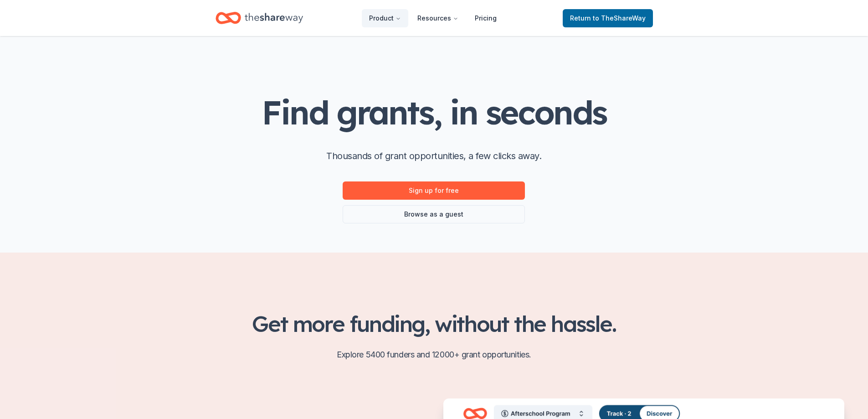 The height and width of the screenshot is (419, 868). I want to click on a: Home, so click(259, 18).